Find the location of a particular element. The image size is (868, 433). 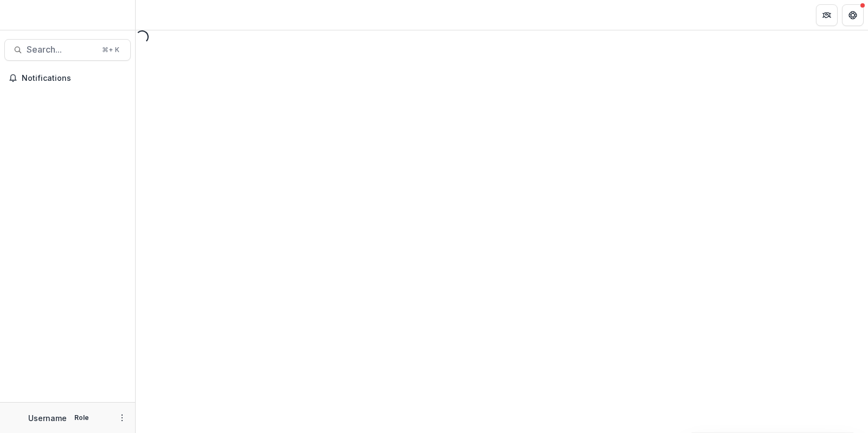

button: Search... is located at coordinates (67, 50).